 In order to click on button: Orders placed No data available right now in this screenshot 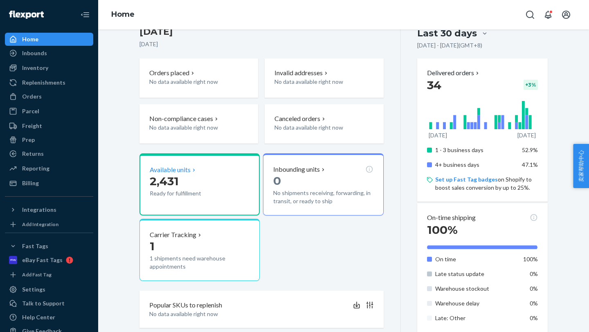, I will do `click(199, 78)`.